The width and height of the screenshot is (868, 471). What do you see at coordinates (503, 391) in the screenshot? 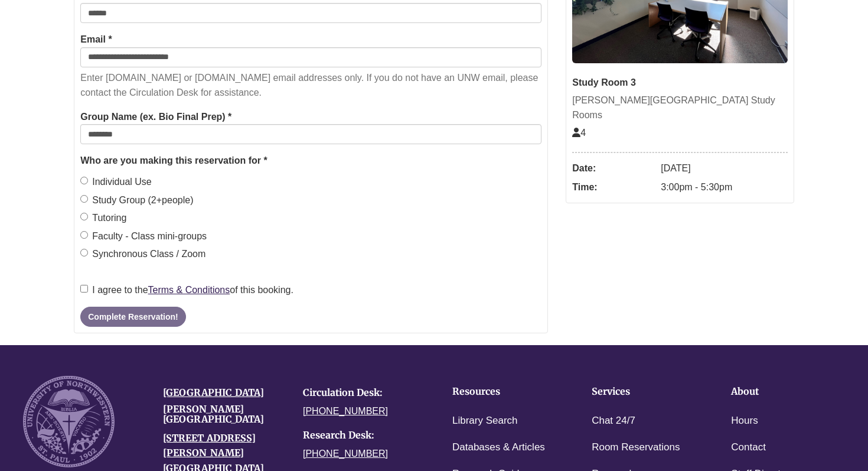
I see `h4: Resources` at bounding box center [503, 391].